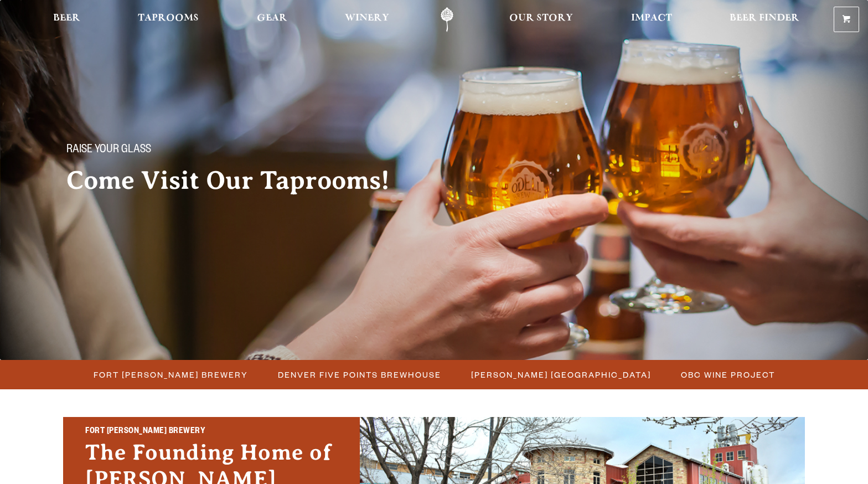 The image size is (868, 484). I want to click on span: Denver Five Points Brewhouse, so click(360, 374).